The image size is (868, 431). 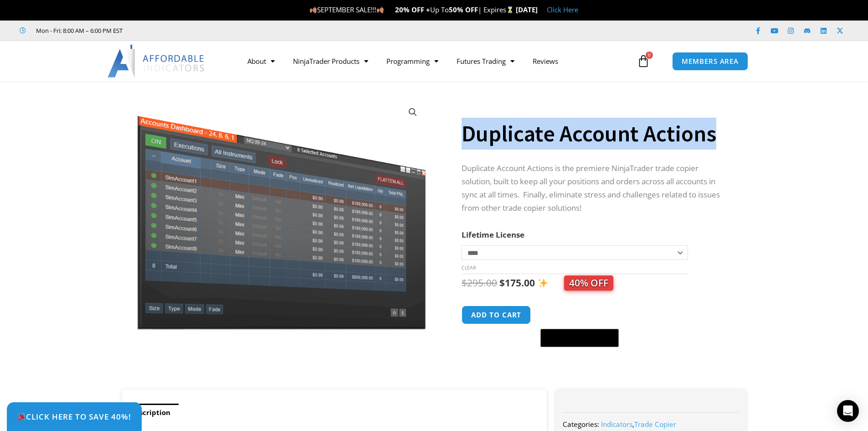 I want to click on span: 0, so click(x=649, y=55).